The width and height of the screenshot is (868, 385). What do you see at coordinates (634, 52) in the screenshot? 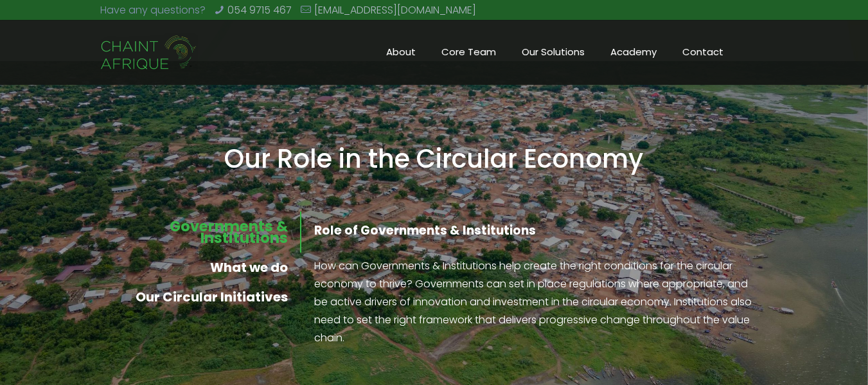
I see `a: Academy` at bounding box center [634, 52].